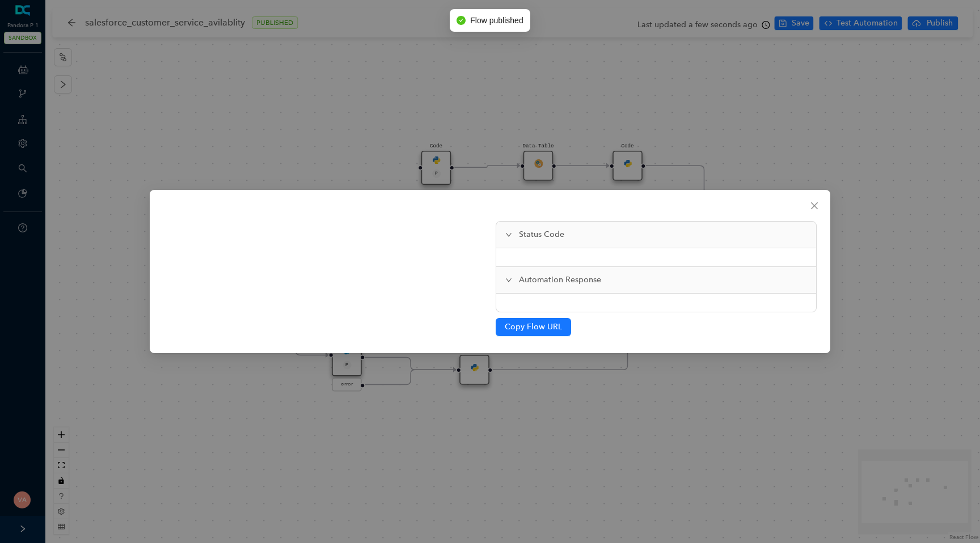 Image resolution: width=980 pixels, height=543 pixels. Describe the element at coordinates (663, 235) in the screenshot. I see `span: Status Code` at that location.